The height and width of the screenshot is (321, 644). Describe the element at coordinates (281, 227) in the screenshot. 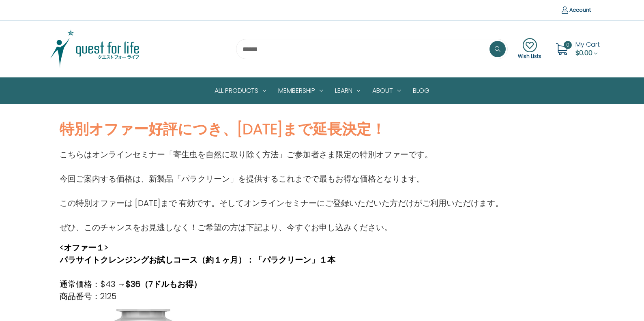

I see `p: ぜひ、このチャンスをお見逃しなく！ご希望の方は下記より、今すぐお申し込みください。` at that location.